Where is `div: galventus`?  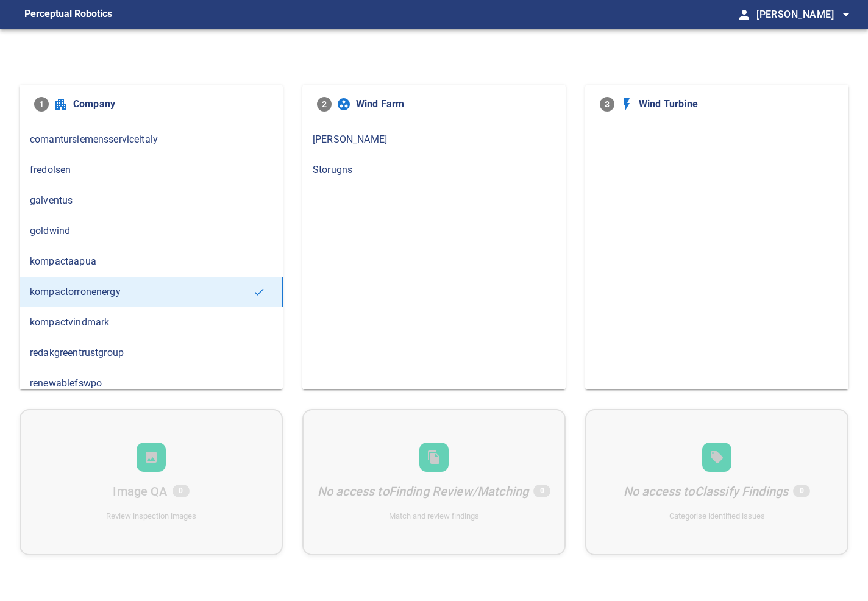 div: galventus is located at coordinates (152, 200).